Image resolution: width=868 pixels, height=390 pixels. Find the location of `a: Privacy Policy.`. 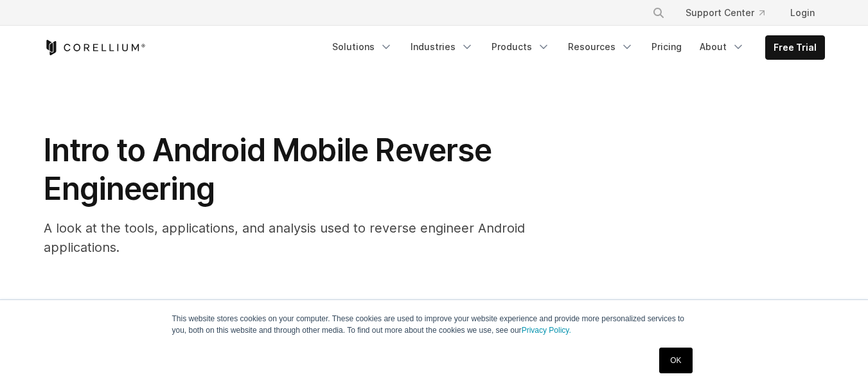

a: Privacy Policy. is located at coordinates (546, 330).